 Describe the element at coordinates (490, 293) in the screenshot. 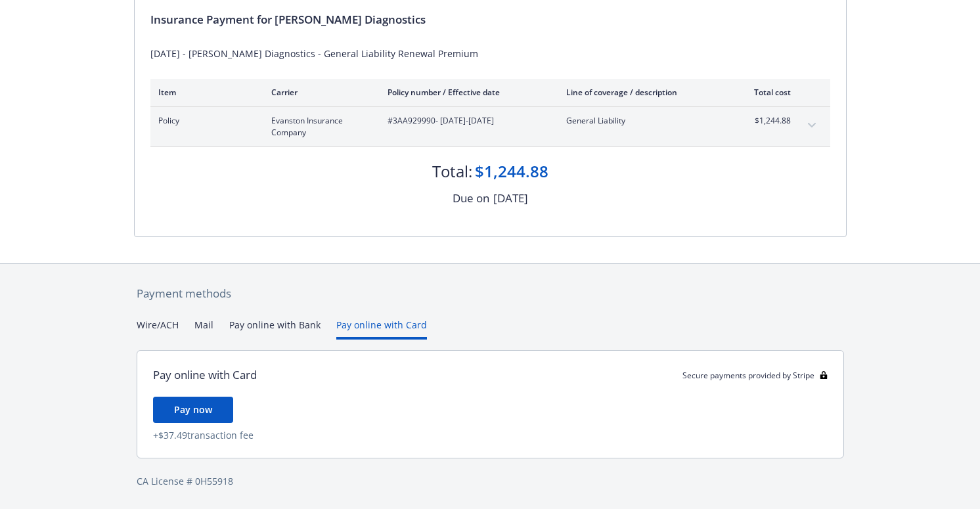

I see `div: Payment methods` at that location.